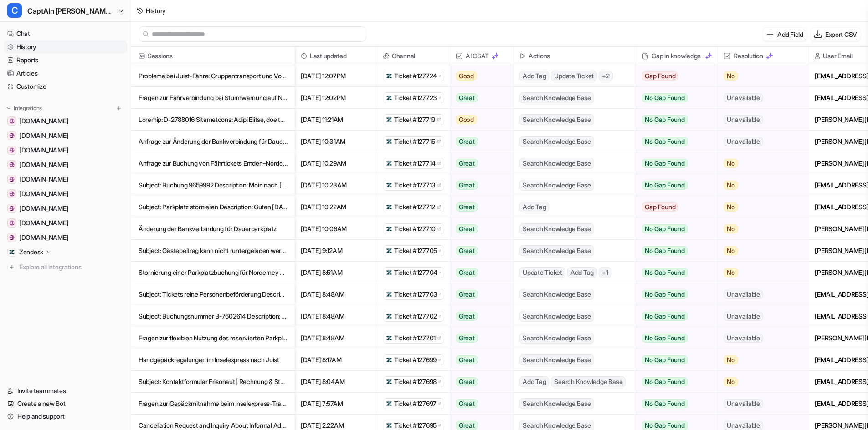 This screenshot has width=868, height=430. Describe the element at coordinates (837, 56) in the screenshot. I see `h2: User Email` at that location.